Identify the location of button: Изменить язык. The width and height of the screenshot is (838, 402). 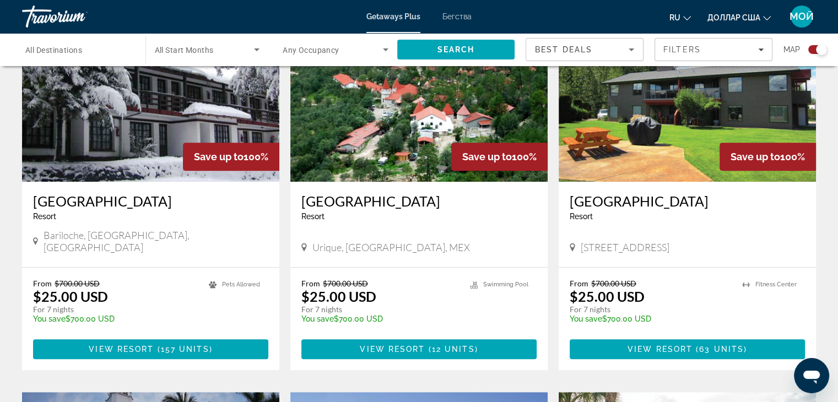
(680, 17).